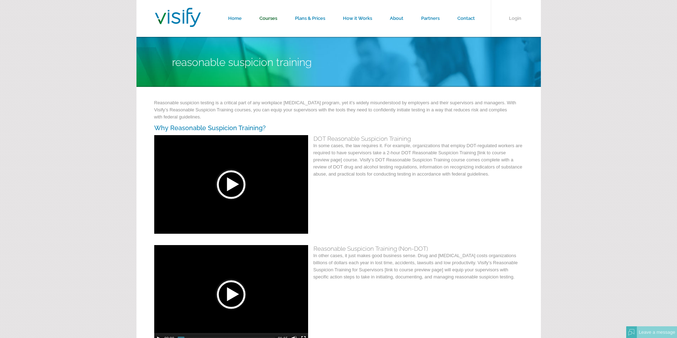 This screenshot has height=338, width=677. I want to click on h3: Why Reasonable Suspicion Training?, so click(338, 128).